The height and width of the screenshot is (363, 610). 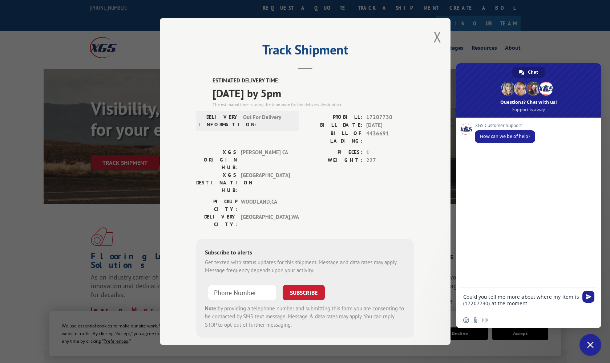 I want to click on h2: Track Shipment, so click(x=305, y=52).